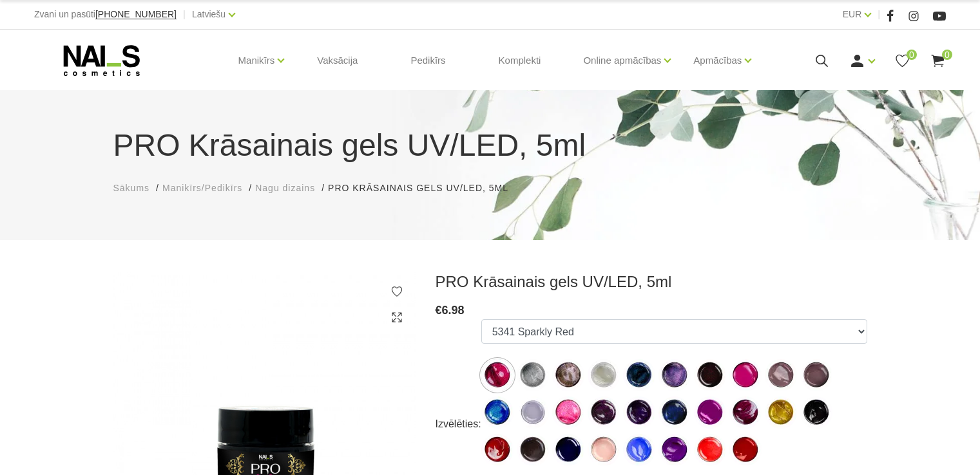  Describe the element at coordinates (202, 188) in the screenshot. I see `span: Manikīrs/Pedikīrs` at that location.